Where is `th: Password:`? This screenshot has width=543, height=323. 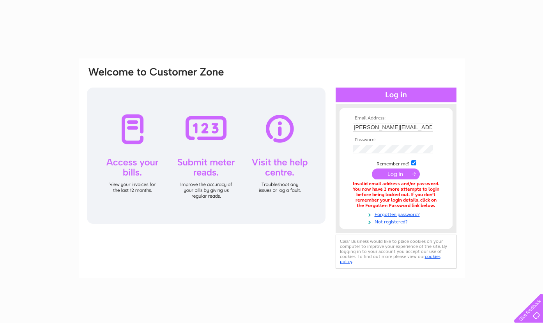 th: Password: is located at coordinates (396, 140).